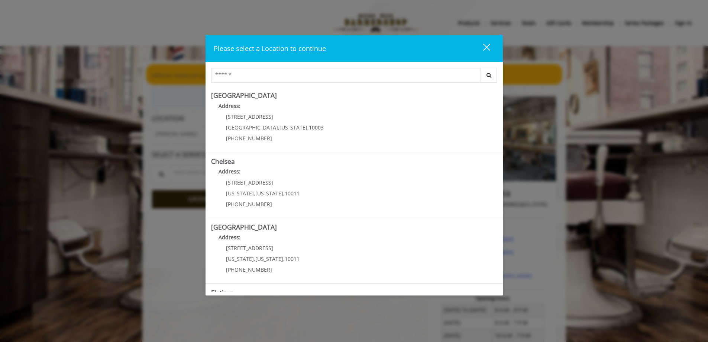 The width and height of the screenshot is (708, 342). I want to click on b: Chelsea, so click(223, 161).